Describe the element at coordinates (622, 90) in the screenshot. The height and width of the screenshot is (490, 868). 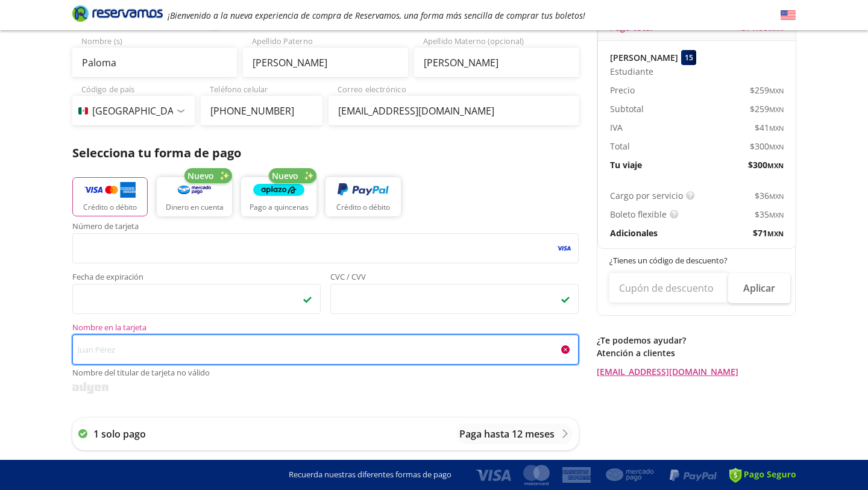
I see `p: Precio` at that location.